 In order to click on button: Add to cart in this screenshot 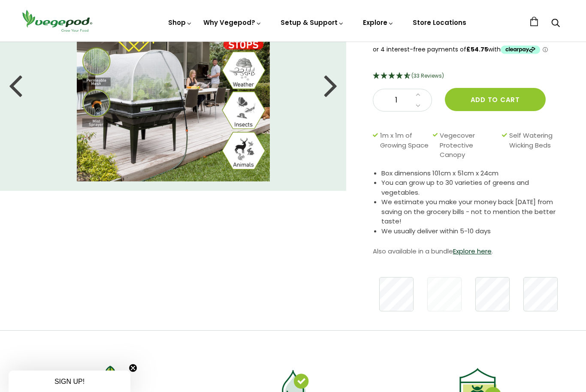, I will do `click(495, 99)`.